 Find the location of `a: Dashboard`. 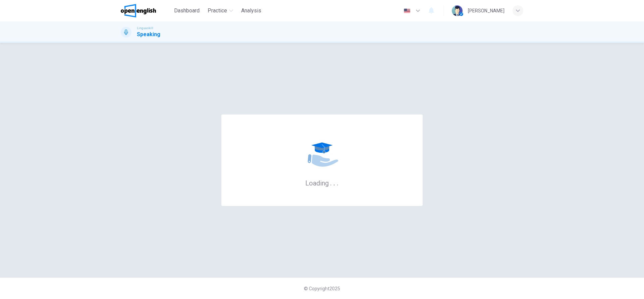

a: Dashboard is located at coordinates (187, 11).